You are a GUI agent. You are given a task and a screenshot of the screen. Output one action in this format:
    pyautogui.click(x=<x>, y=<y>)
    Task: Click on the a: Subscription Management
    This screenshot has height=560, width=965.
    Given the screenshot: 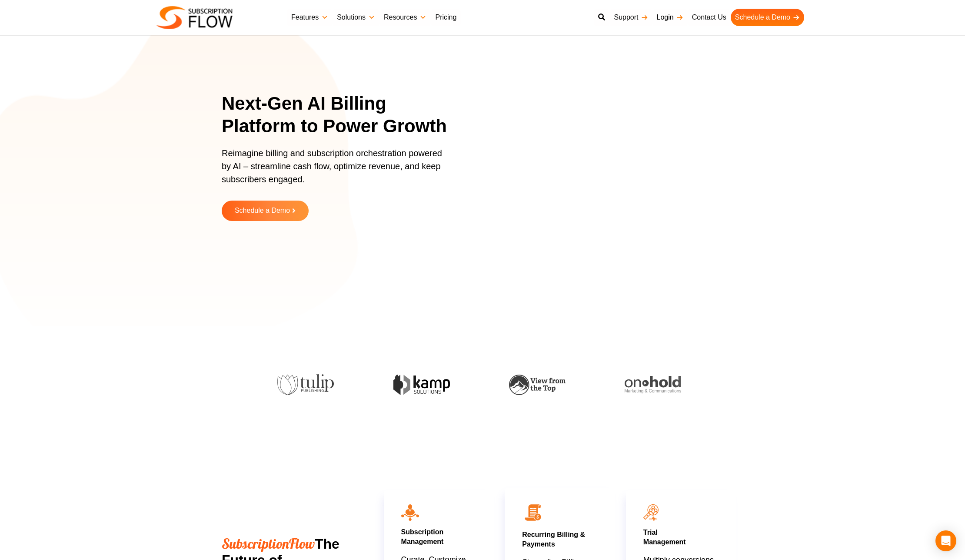 What is the action you would take?
    pyautogui.click(x=423, y=536)
    